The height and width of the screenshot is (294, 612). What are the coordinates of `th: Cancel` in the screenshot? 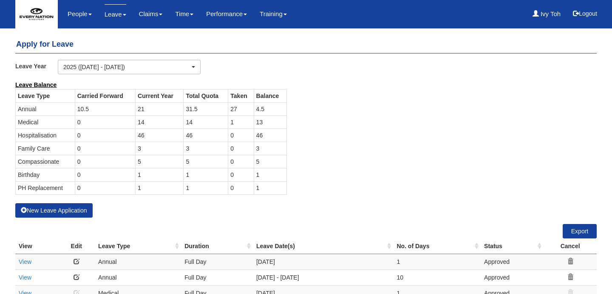 It's located at (569, 246).